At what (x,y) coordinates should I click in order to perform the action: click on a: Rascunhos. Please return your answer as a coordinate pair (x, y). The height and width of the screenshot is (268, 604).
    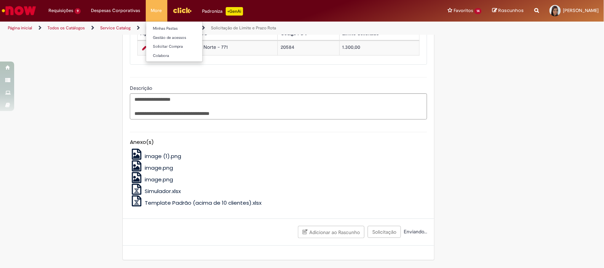
    Looking at the image, I should click on (508, 11).